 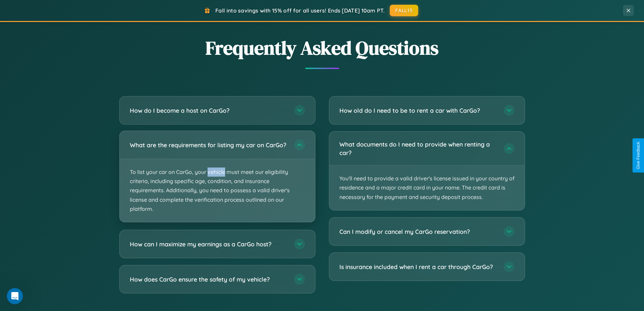 What do you see at coordinates (209, 244) in the screenshot?
I see `h3: How can I maximize my earnings as a CarGo host?` at bounding box center [209, 244].